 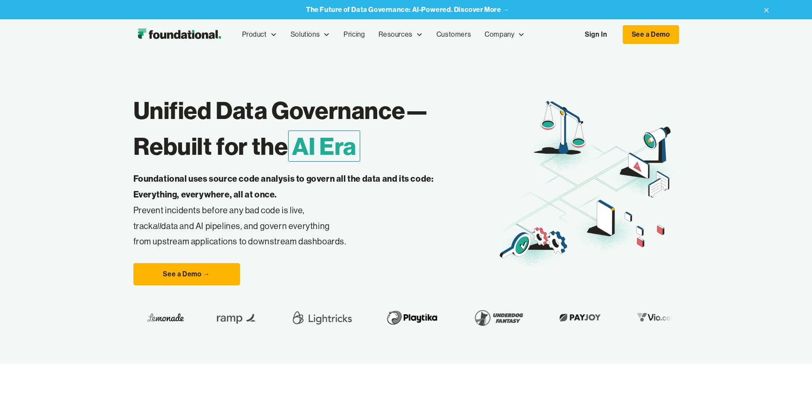 What do you see at coordinates (187, 274) in the screenshot?
I see `a: See a Demo →` at bounding box center [187, 274].